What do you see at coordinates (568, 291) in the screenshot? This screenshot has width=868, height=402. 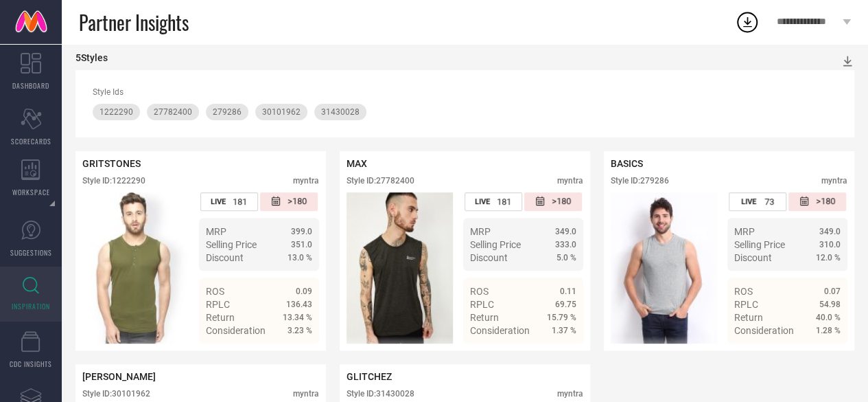 I see `span: 0.11` at bounding box center [568, 291].